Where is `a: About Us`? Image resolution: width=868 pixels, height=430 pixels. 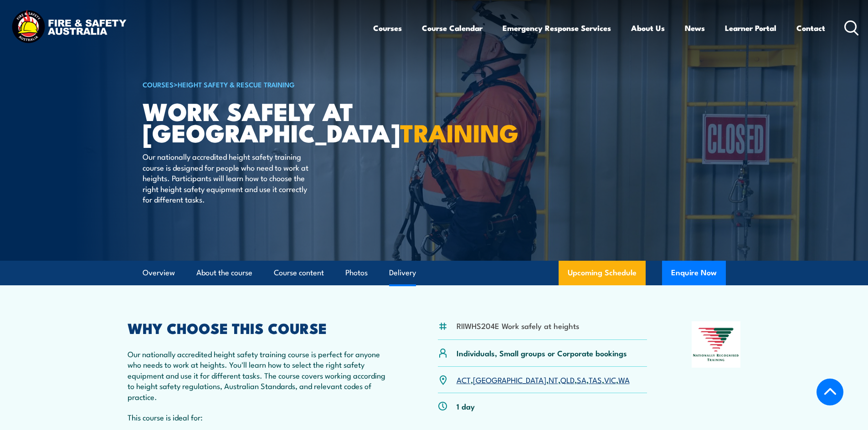 a: About Us is located at coordinates (648, 28).